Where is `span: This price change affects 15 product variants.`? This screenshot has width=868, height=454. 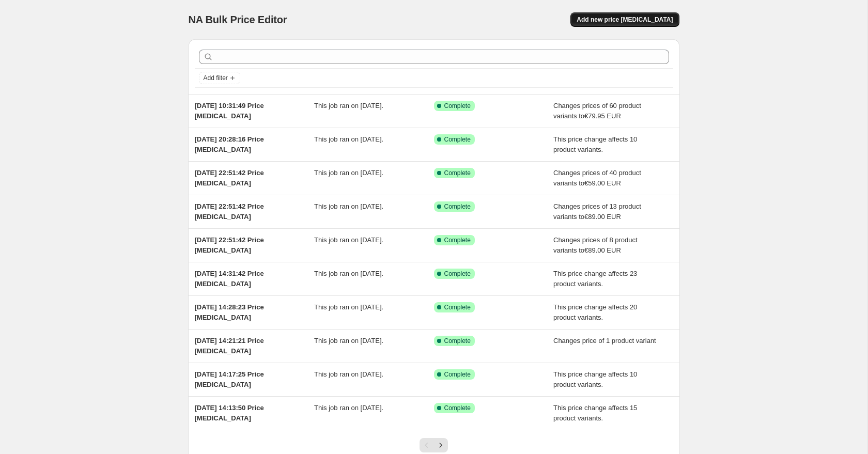
span: This price change affects 15 product variants. is located at coordinates (595, 412).